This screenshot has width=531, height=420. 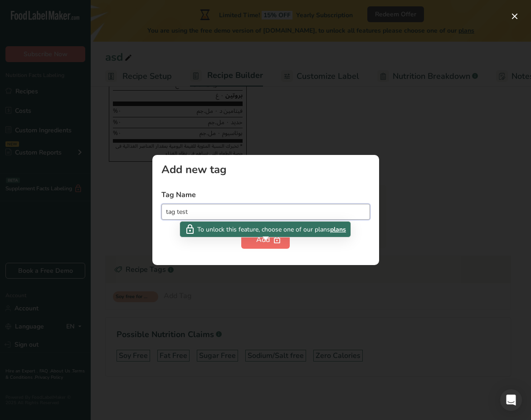 What do you see at coordinates (266, 212) in the screenshot?
I see `input: Type your tag name here` at bounding box center [266, 212].